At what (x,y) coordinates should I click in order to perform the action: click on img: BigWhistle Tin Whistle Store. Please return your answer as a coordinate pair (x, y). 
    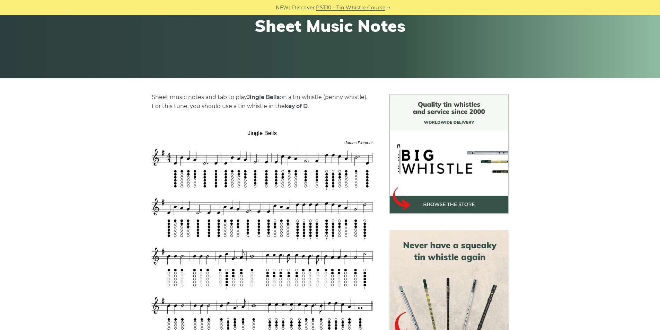
    Looking at the image, I should click on (449, 154).